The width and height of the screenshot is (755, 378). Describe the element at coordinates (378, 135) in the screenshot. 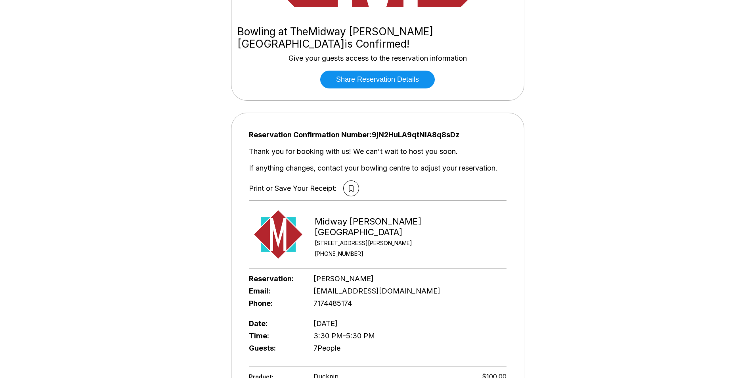

I see `span: Reservation Confirmation Number: 9jN2HuLA9qtNlA8q8sDz` at that location.